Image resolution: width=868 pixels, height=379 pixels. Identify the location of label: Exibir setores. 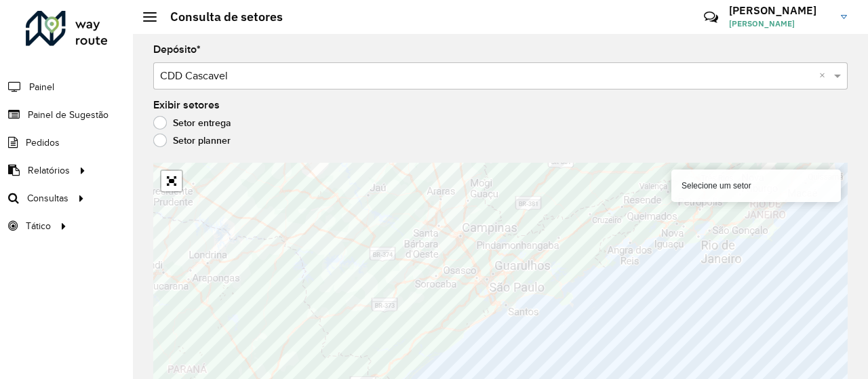
(187, 105).